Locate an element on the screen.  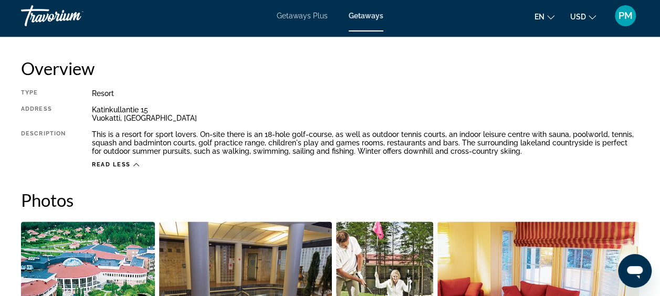
button: Read less is located at coordinates (115, 164).